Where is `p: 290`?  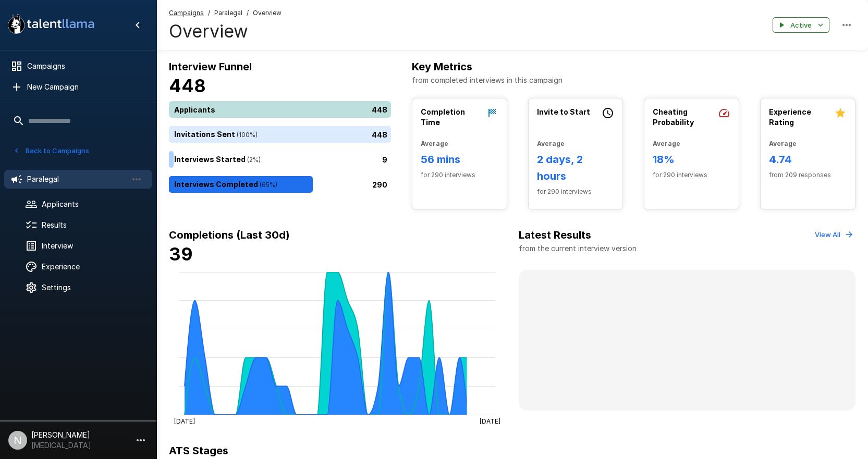
p: 290 is located at coordinates (379, 185).